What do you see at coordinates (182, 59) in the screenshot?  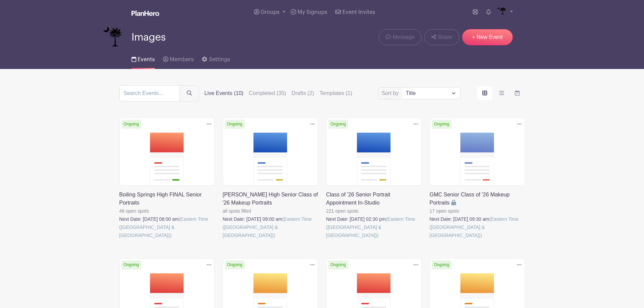 I see `span: Members` at bounding box center [182, 59].